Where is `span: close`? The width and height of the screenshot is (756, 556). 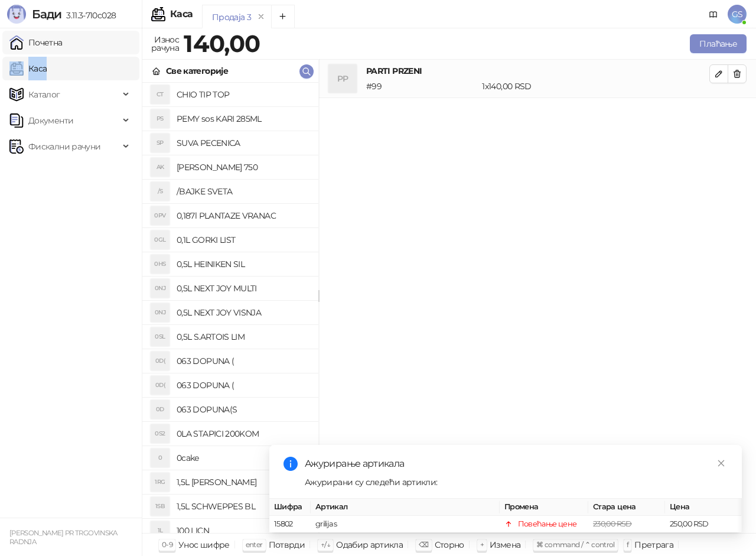 span: close is located at coordinates (721, 463).